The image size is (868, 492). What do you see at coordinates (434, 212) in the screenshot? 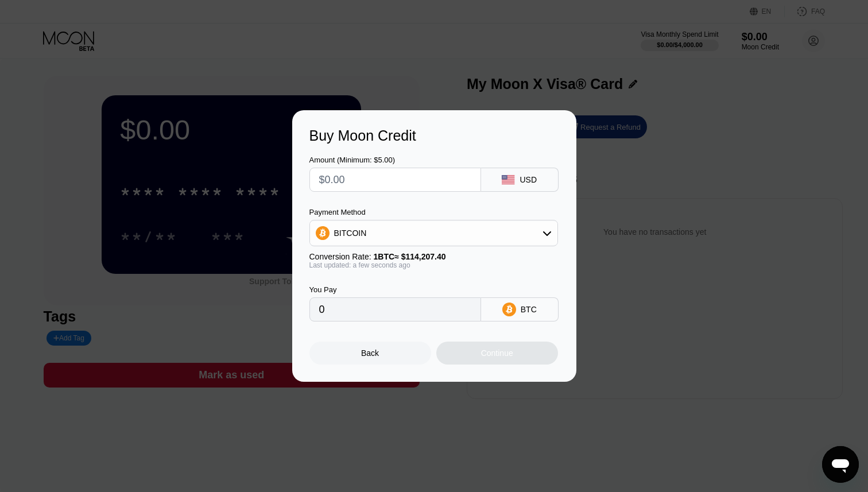
I see `div: Payment Method` at bounding box center [434, 212].